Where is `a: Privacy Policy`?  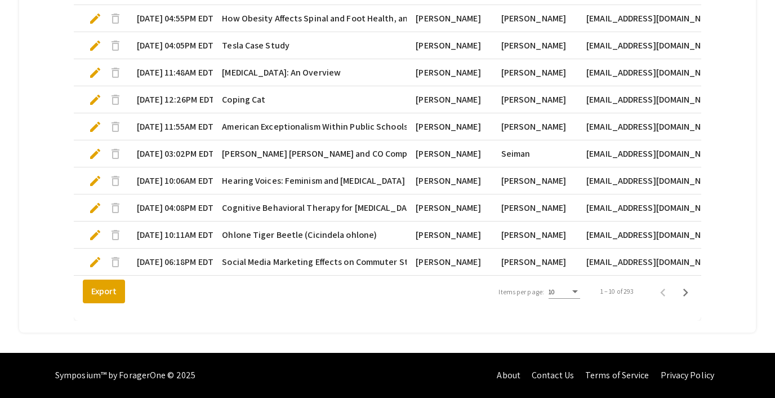 a: Privacy Policy is located at coordinates (687, 375).